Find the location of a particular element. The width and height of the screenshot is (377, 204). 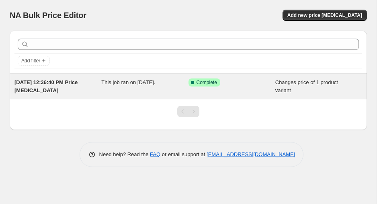

span: Need help? Read the is located at coordinates (125, 154).